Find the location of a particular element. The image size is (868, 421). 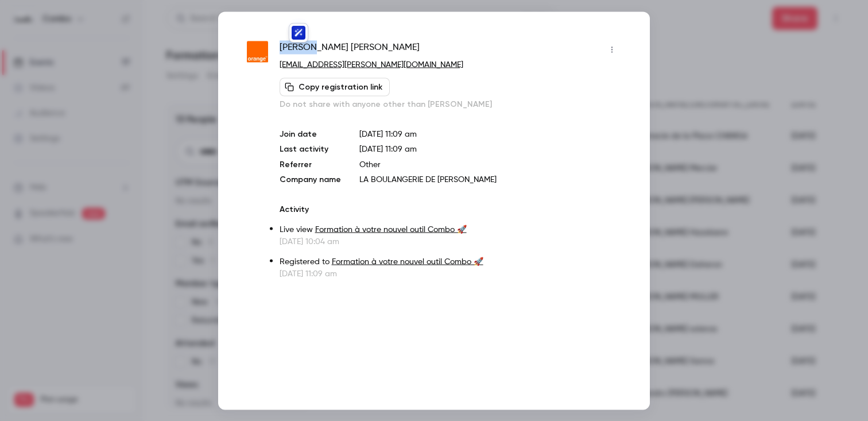

p: Join date is located at coordinates (310, 134).